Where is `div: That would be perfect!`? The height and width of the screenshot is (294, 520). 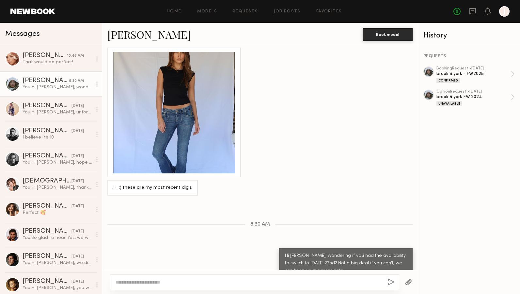
div: That would be perfect! is located at coordinates (57, 62).